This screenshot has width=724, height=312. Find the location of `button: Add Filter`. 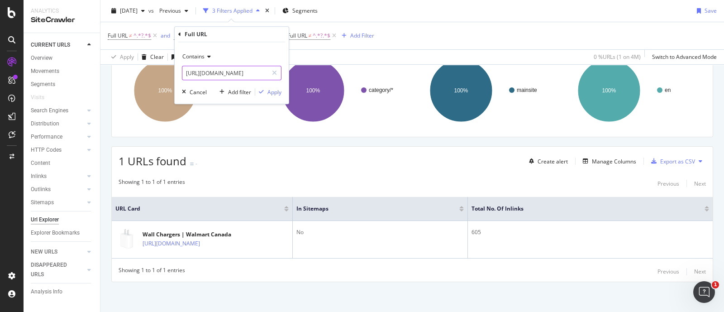

button: Add Filter is located at coordinates (356, 36).